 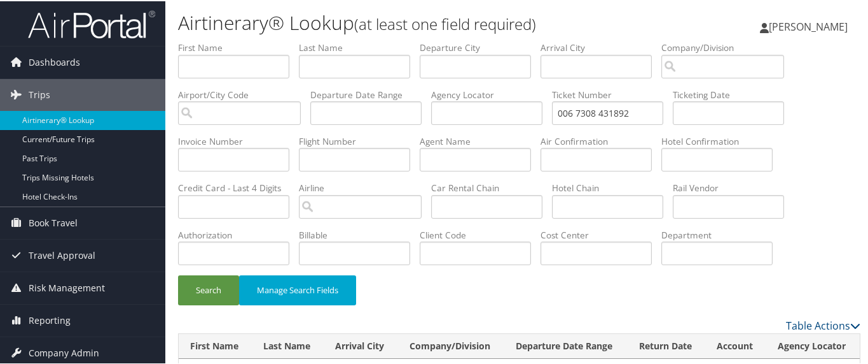 I want to click on label: Airport/City Code, so click(x=244, y=93).